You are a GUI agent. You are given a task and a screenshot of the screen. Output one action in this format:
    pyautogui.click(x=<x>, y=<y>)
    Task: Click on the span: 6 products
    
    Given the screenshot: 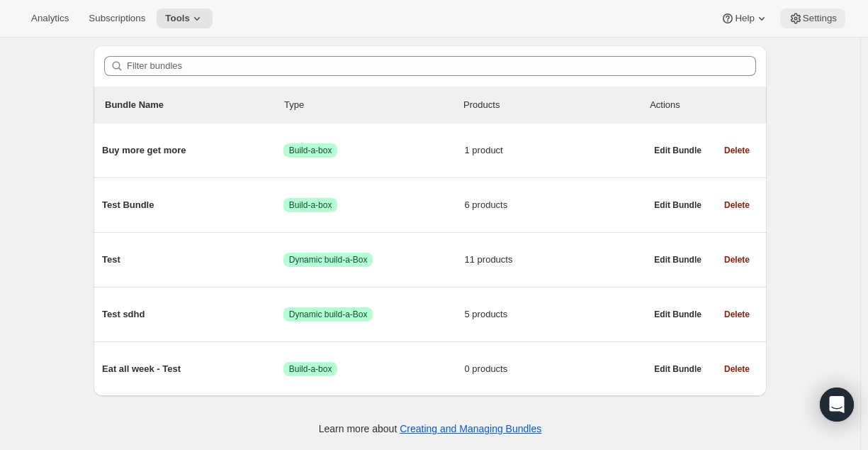 What is the action you would take?
    pyautogui.click(x=555, y=205)
    